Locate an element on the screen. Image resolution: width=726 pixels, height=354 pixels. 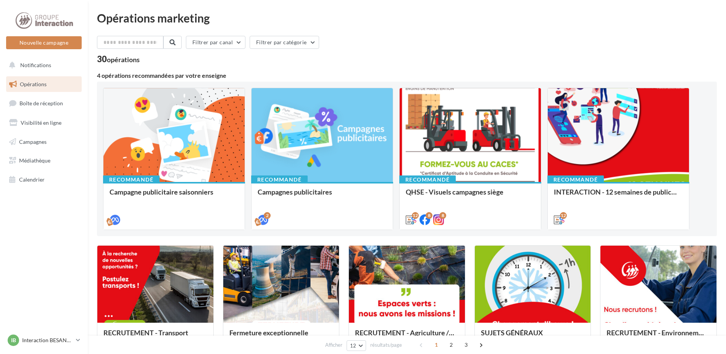
div: RECRUTEMENT - Environnement is located at coordinates (659, 337).